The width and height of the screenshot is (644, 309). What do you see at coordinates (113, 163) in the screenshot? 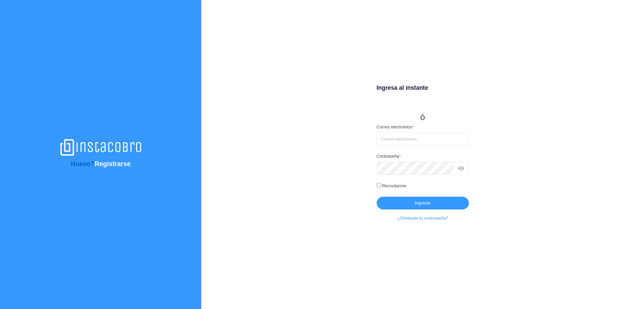
I see `a: Registrarse` at bounding box center [113, 163].